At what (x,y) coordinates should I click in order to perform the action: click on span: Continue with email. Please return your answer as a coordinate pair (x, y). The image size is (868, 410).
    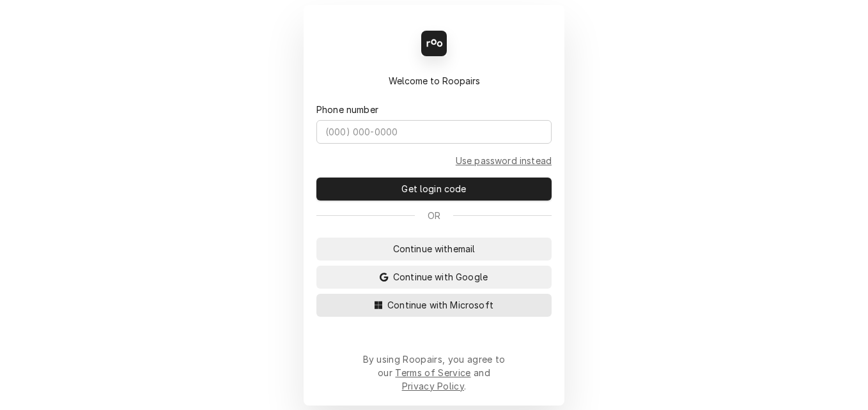
    Looking at the image, I should click on (434, 248).